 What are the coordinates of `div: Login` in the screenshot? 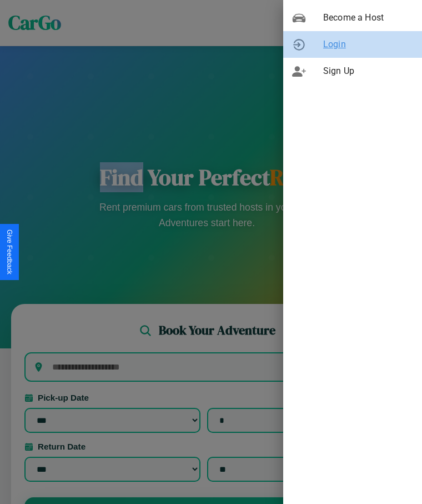 It's located at (353, 45).